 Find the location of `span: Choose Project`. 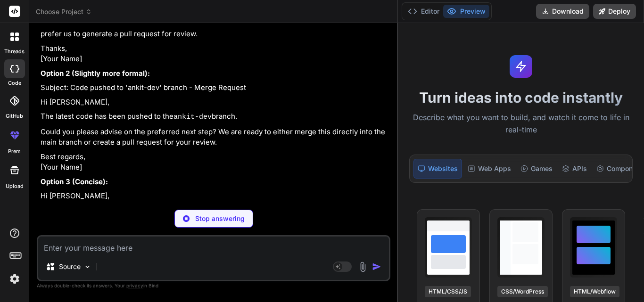

span: Choose Project is located at coordinates (64, 12).